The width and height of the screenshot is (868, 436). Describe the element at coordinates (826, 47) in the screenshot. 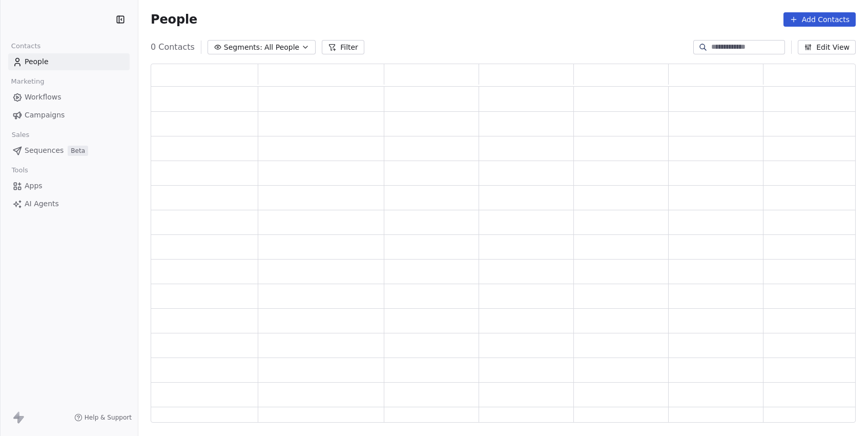

I see `button: Edit View` at that location.